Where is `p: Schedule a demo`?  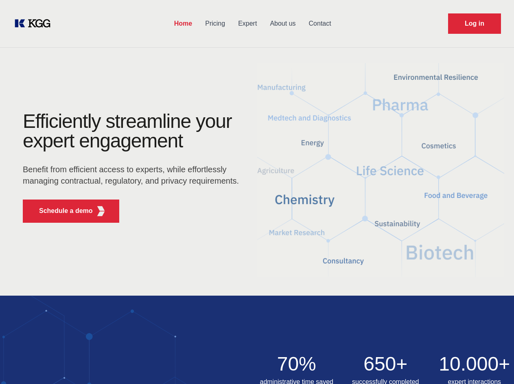
p: Schedule a demo is located at coordinates (66, 211).